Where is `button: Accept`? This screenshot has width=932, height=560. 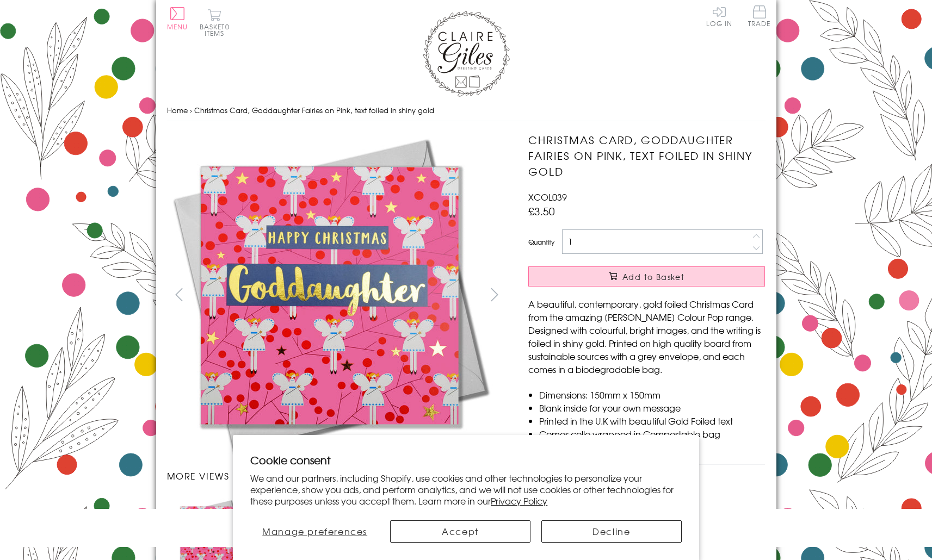
button: Accept is located at coordinates (460, 531).